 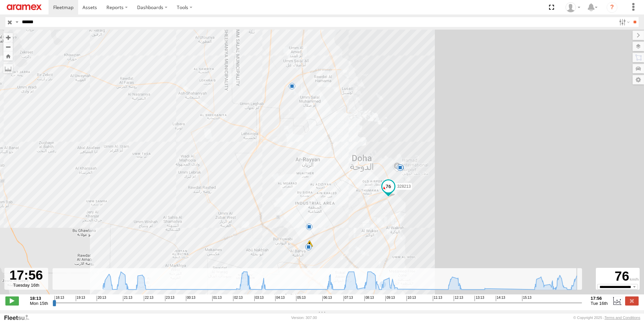 I want to click on span: 07:13, so click(x=349, y=298).